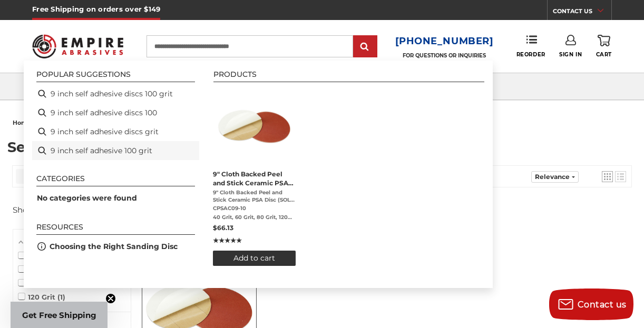 The height and width of the screenshot is (328, 644). I want to click on p: FOR QUESTIONS OR INQUIRIES, so click(445, 55).